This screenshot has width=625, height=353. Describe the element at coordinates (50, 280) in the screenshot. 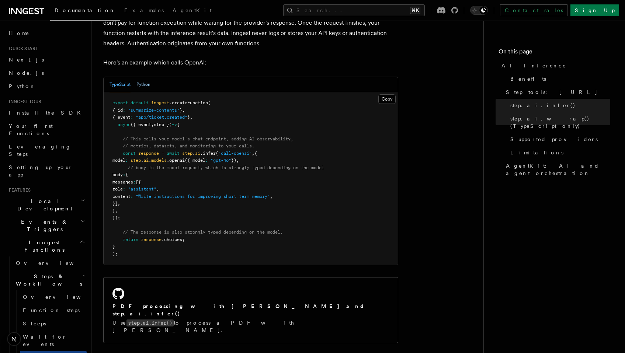

I see `button: Steps & Workflows` at that location.